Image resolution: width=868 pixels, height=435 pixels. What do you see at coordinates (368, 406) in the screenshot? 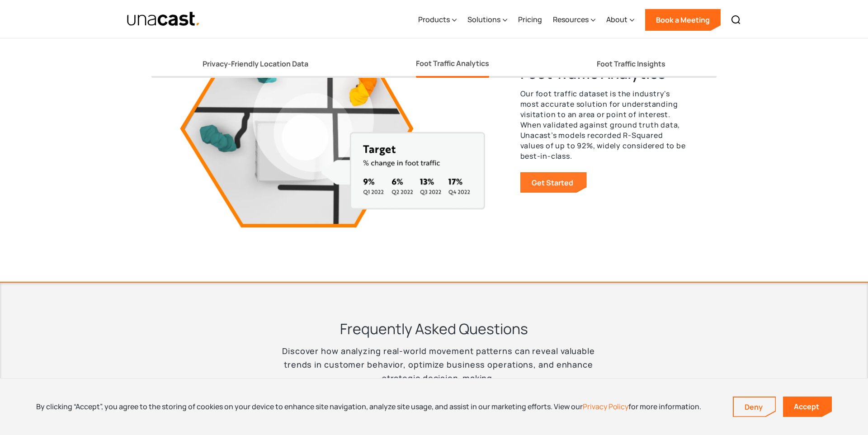
I see `div: By clicking “Accept”, you agree to the storing of cookies on your device to enhance site navigati...` at bounding box center [368, 406].